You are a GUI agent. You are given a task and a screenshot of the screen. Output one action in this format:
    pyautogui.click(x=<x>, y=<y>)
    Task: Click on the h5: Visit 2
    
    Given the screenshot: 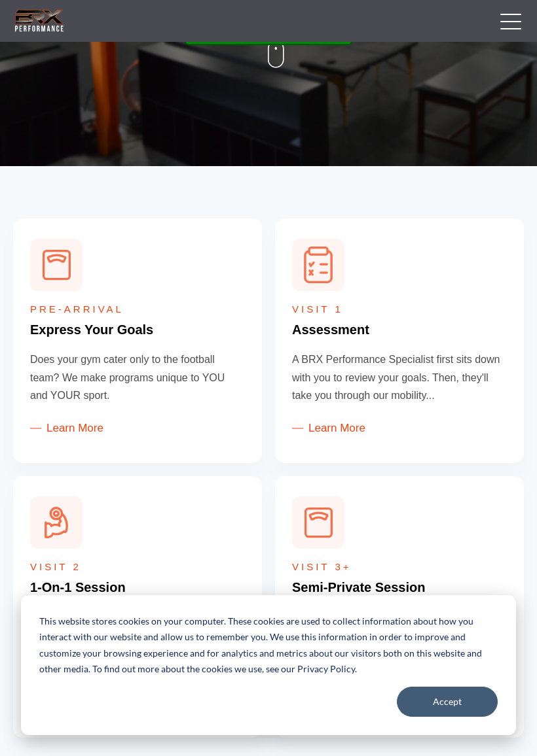 What is the action you would take?
    pyautogui.click(x=137, y=567)
    